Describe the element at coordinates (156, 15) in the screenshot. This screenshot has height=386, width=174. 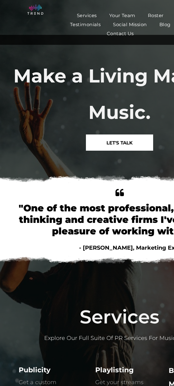
I see `a: Roster` at that location.